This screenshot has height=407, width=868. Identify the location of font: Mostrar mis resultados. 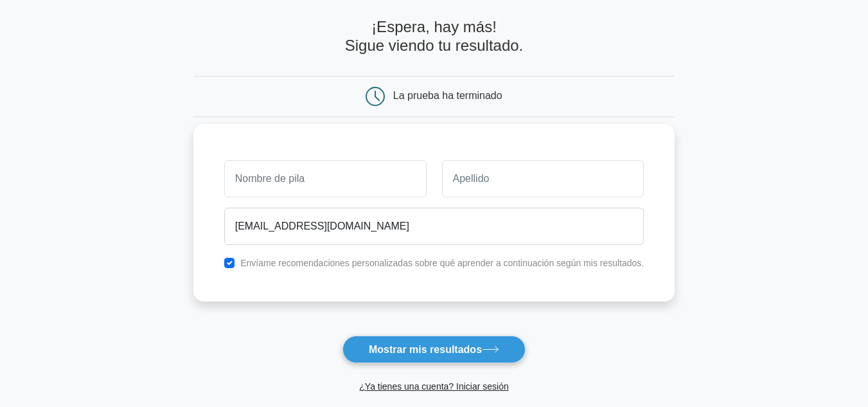
(425, 349).